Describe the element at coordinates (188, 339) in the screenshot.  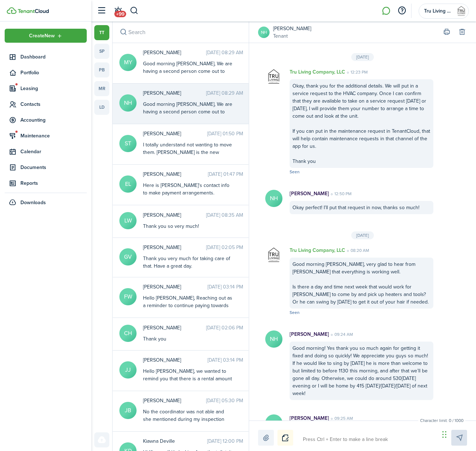
I see `div: Thank you` at that location.